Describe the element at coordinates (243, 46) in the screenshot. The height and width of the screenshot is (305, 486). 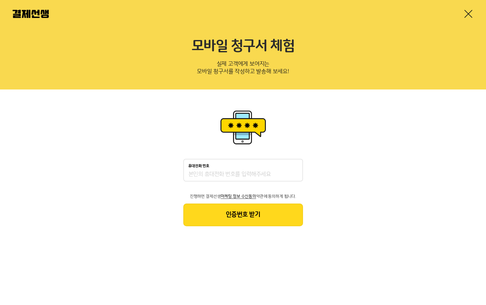
I see `h2: 모바일 청구서 체험` at that location.